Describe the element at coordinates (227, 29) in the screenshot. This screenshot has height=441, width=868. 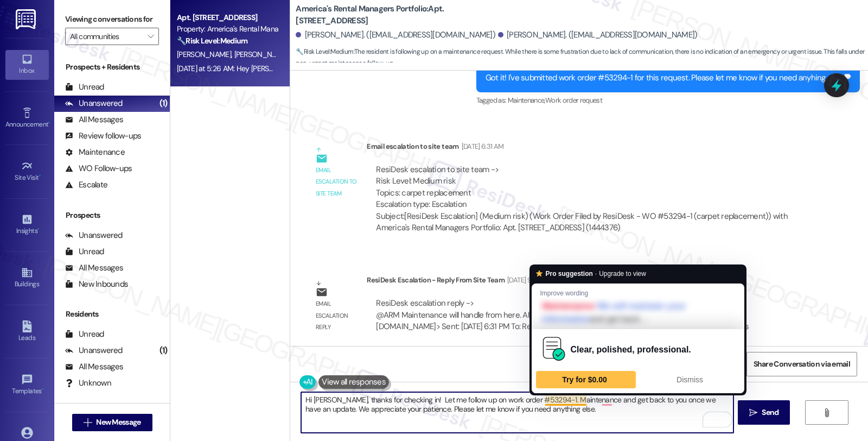
I see `div: Property: America's Rental Managers Portfolio` at that location.